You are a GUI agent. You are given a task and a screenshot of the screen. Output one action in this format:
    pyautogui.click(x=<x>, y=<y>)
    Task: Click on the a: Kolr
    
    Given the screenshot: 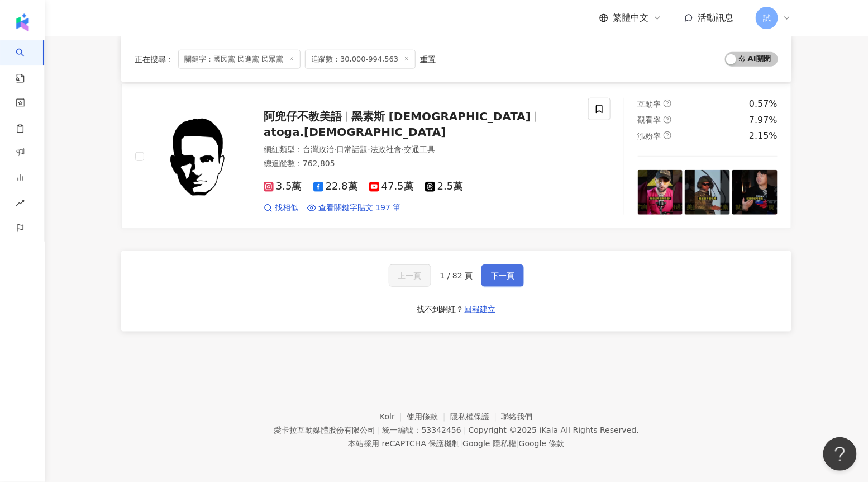 What is the action you would take?
    pyautogui.click(x=393, y=416)
    